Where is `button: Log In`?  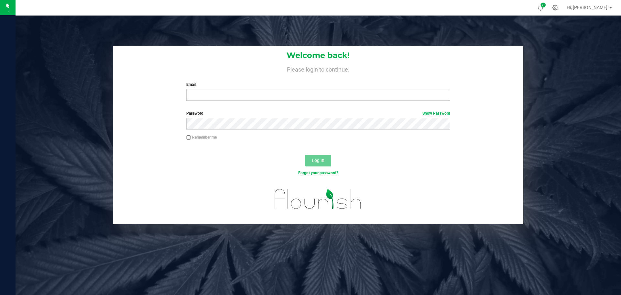 button: Log In is located at coordinates (318, 161).